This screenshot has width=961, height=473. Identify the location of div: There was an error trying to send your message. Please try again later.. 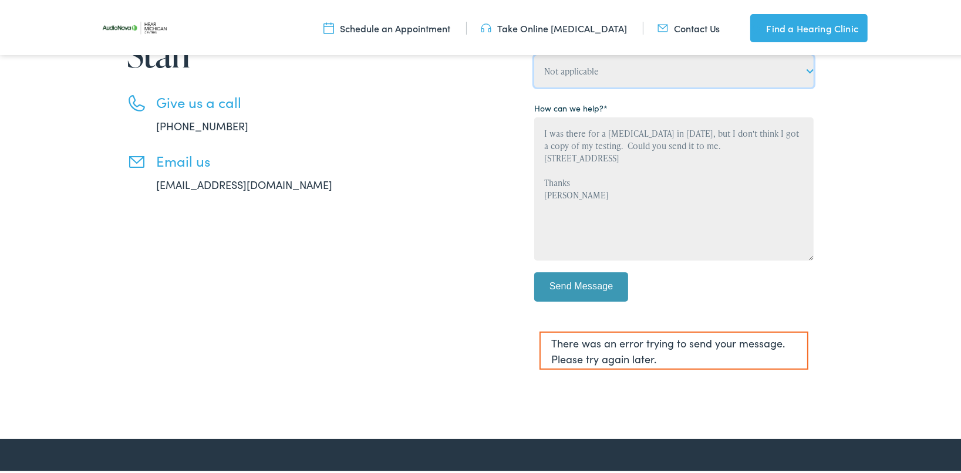
(674, 348).